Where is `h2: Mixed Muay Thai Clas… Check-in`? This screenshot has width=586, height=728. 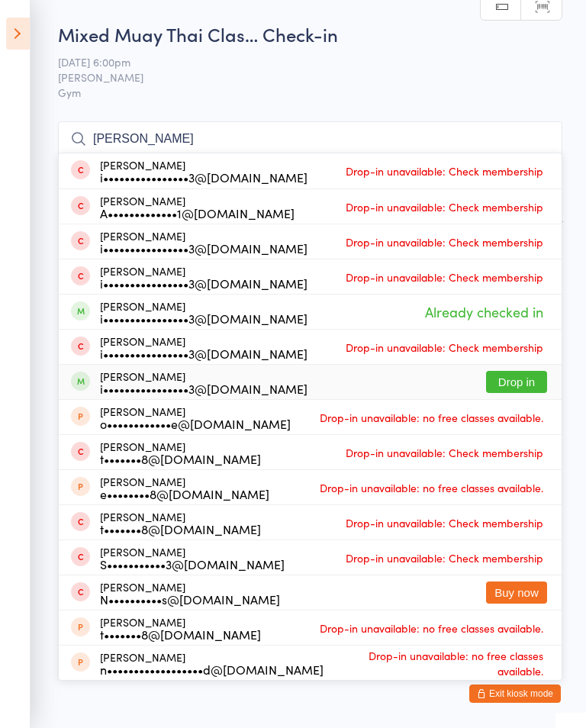 h2: Mixed Muay Thai Clas… Check-in is located at coordinates (310, 33).